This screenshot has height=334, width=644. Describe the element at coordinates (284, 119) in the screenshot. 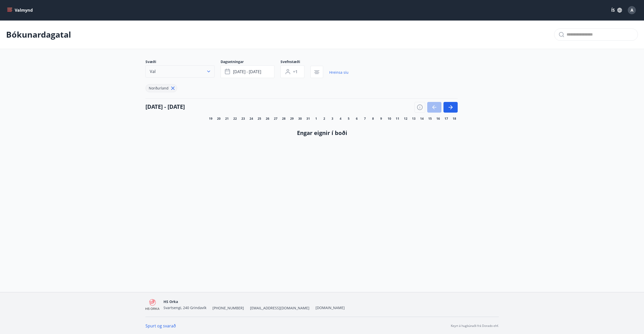

I see `span: 28` at that location.